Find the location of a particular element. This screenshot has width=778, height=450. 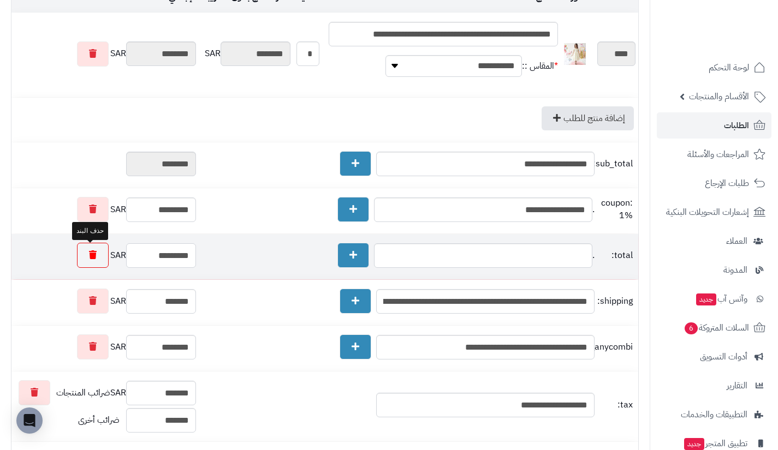

span: الطلبات is located at coordinates (737, 126).